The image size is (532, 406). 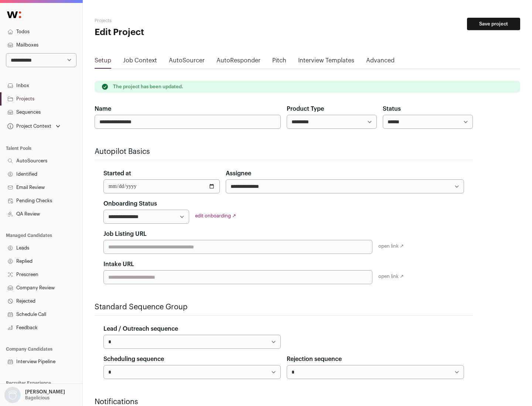 What do you see at coordinates (238, 173) in the screenshot?
I see `label: Assignee` at bounding box center [238, 173].